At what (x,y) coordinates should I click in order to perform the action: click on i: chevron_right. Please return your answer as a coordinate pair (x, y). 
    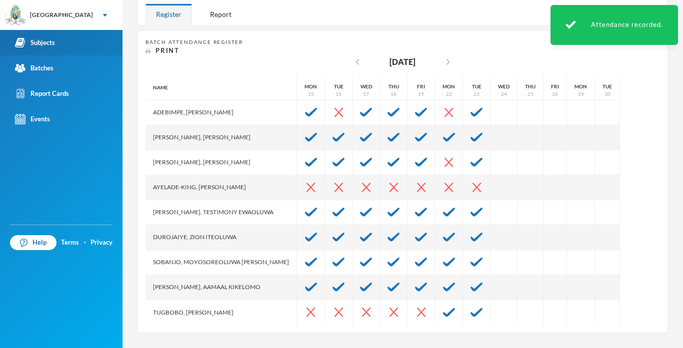
    Looking at the image, I should click on (448, 62).